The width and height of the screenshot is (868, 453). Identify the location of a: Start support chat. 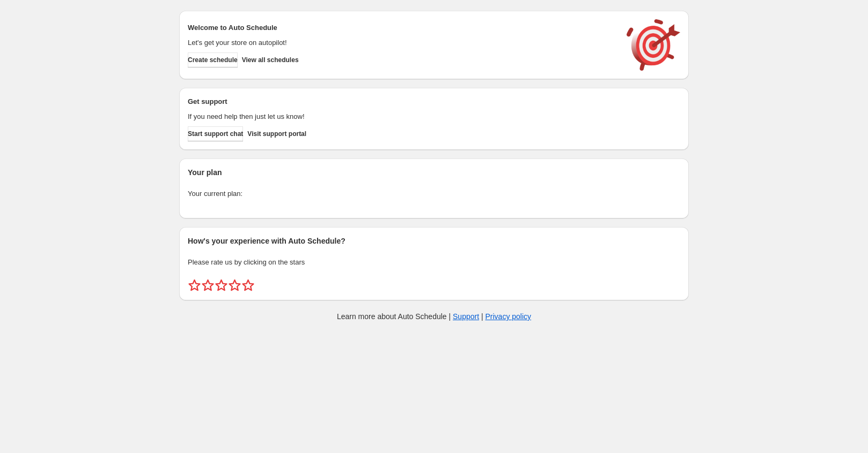
(215, 134).